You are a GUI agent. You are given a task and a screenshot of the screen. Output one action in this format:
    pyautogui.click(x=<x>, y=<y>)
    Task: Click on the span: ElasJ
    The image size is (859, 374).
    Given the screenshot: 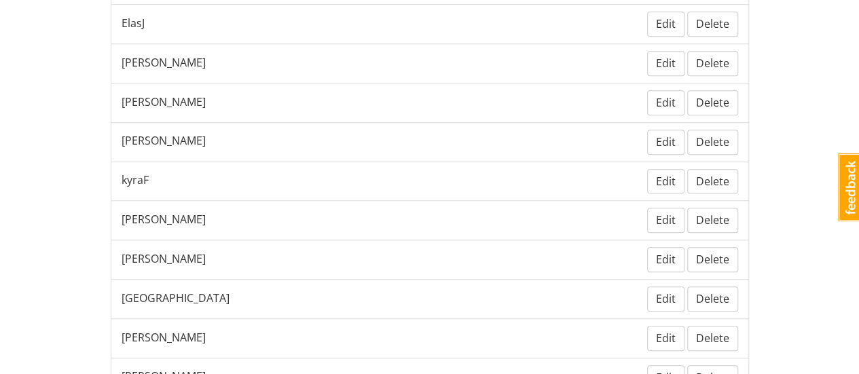 What is the action you would take?
    pyautogui.click(x=133, y=23)
    